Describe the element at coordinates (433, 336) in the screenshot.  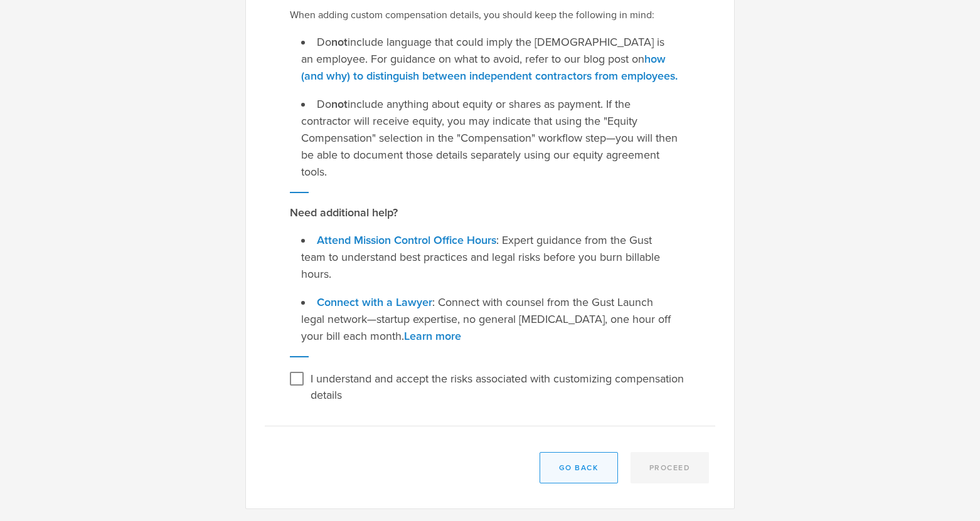
I see `a: Learn more` at that location.